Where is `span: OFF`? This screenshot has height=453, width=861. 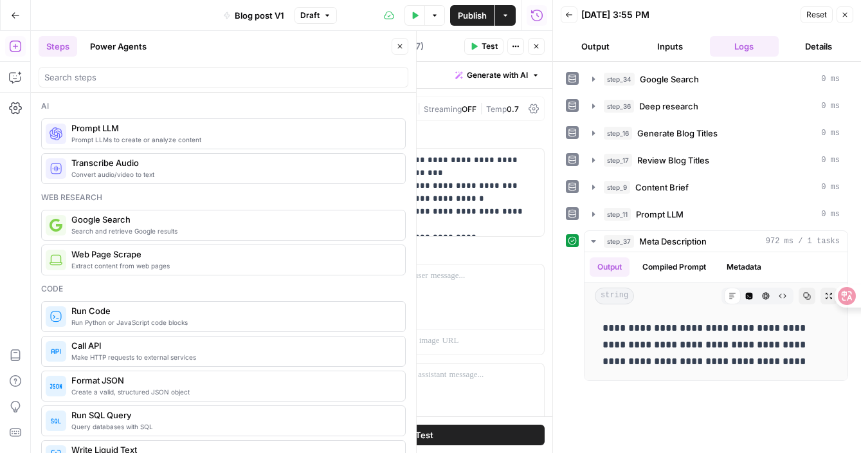 span: OFF is located at coordinates (469, 109).